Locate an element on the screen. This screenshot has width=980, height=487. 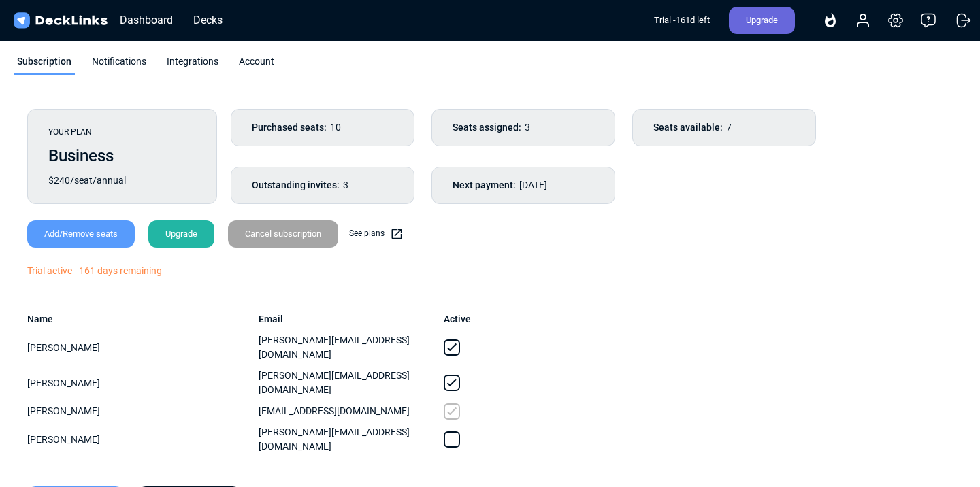
div: Add/Remove seats is located at coordinates (81, 234).